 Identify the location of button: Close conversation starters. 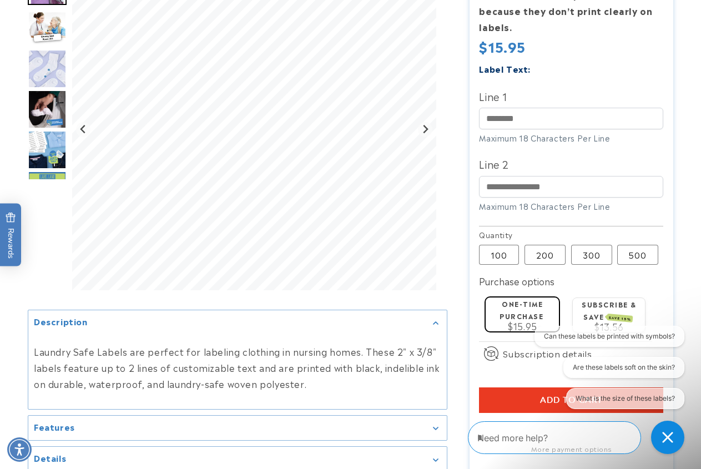
(200, 21).